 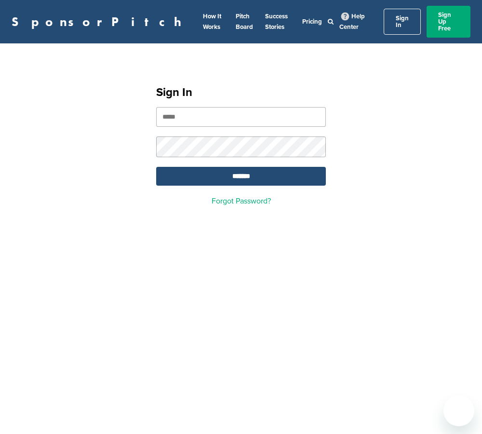 I want to click on a: Forgot Password?, so click(x=241, y=201).